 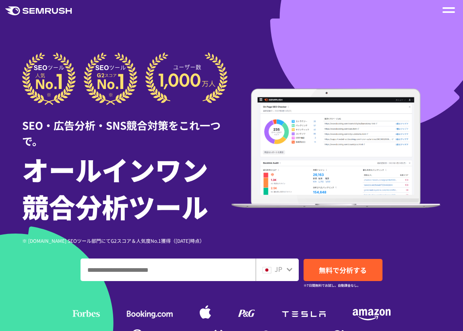 I want to click on span: 無料で分析する, so click(x=343, y=270).